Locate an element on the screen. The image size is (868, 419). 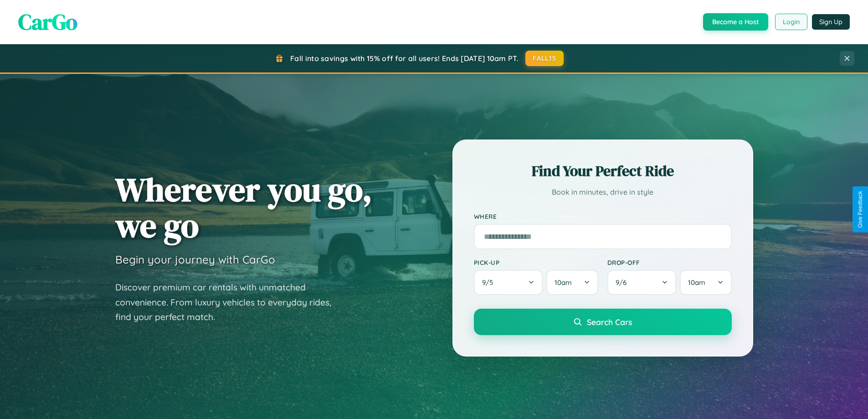
span: Search Cars is located at coordinates (609, 322).